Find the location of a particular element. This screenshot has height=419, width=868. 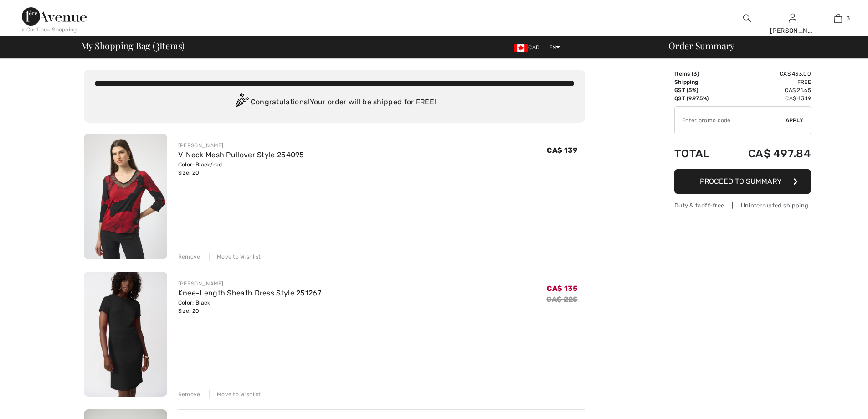

img: 1ère Avenue is located at coordinates (54, 16).